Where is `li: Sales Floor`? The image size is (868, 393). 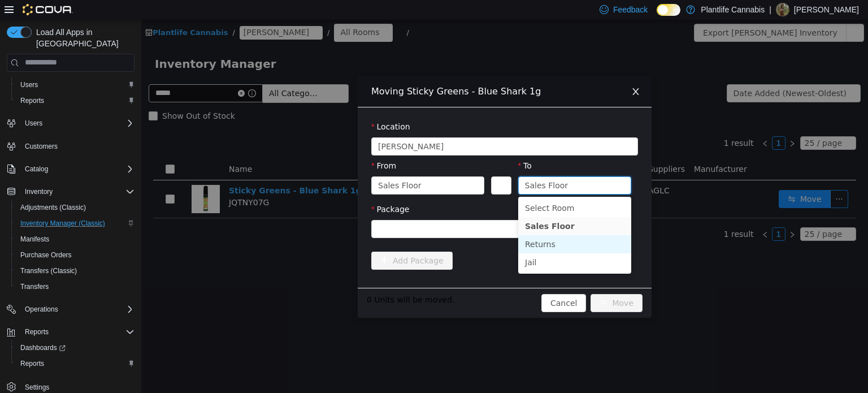
li: Sales Floor is located at coordinates (433, 206).